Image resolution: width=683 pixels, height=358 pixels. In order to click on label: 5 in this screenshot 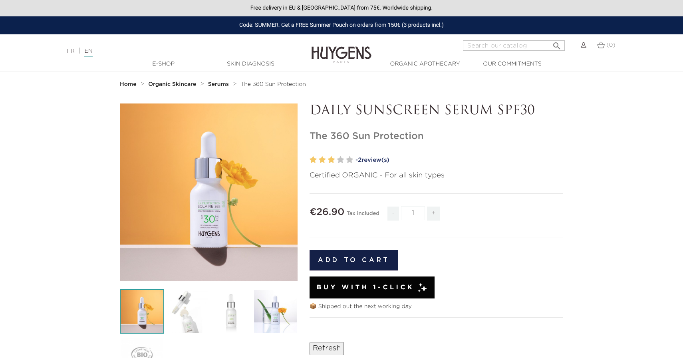, I will do `click(349, 160)`.